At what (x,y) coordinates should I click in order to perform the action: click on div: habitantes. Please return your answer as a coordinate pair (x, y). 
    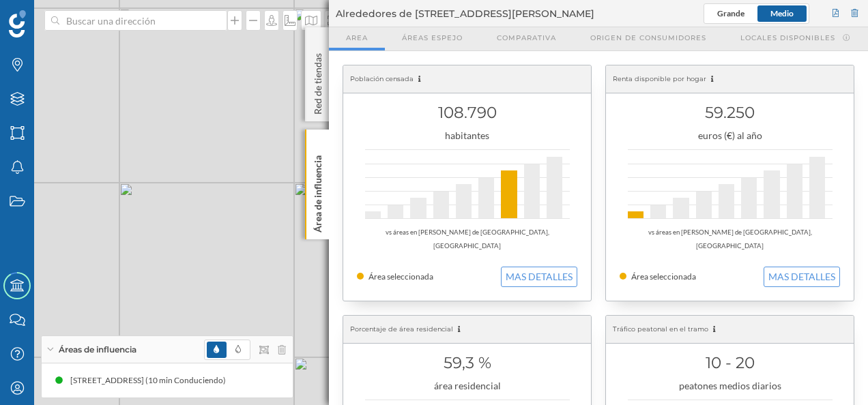
    Looking at the image, I should click on (466, 135).